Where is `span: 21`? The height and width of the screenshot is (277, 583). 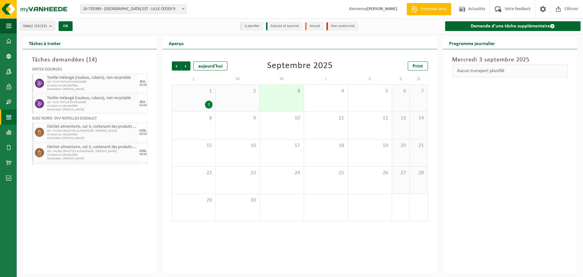 span: 21 is located at coordinates (419, 145).